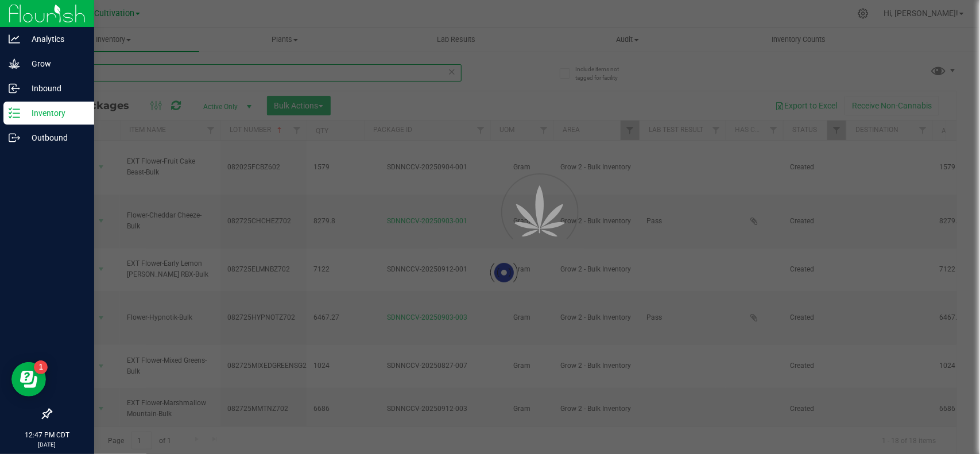  I want to click on inline-svg: Inventory, so click(15, 113).